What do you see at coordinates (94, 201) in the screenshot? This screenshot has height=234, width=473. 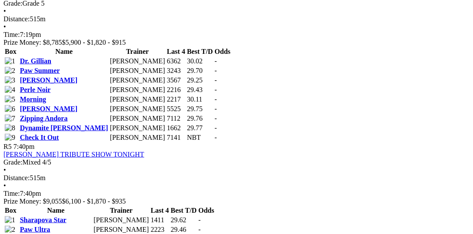 I see `span: $6,100 - $1,870 - $935` at bounding box center [94, 201].